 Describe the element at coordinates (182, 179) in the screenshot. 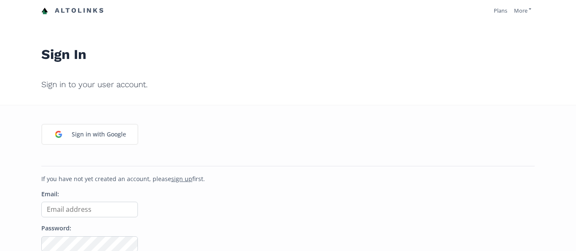

I see `u: sign up` at that location.